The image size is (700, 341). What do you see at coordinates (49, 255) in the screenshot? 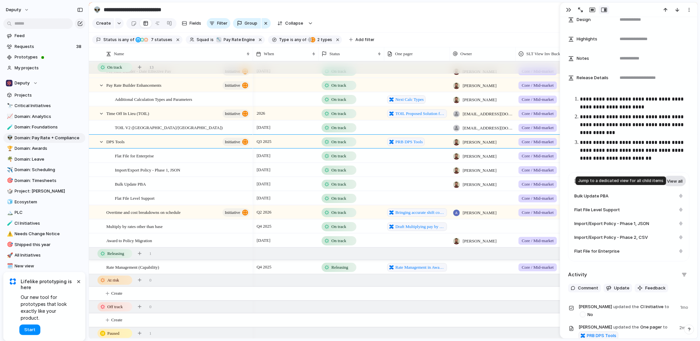
I see `span: All Initiatives` at bounding box center [49, 255].